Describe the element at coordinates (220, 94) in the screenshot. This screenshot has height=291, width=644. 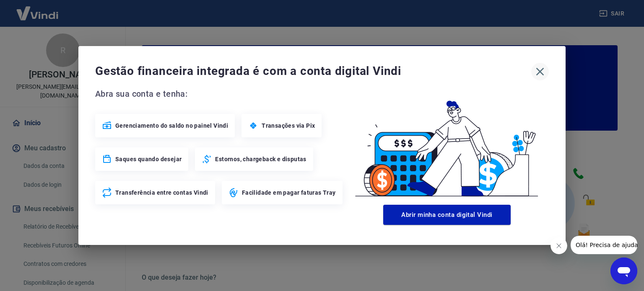
I see `span: Abra sua conta e tenha:` at that location.